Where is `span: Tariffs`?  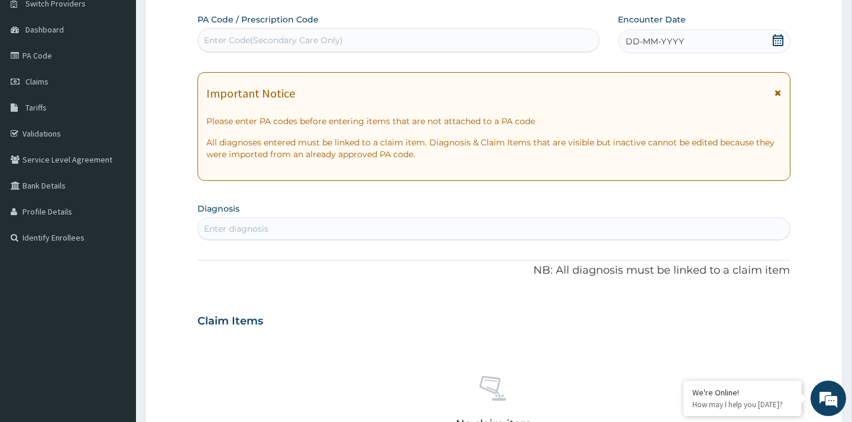
span: Tariffs is located at coordinates (36, 108).